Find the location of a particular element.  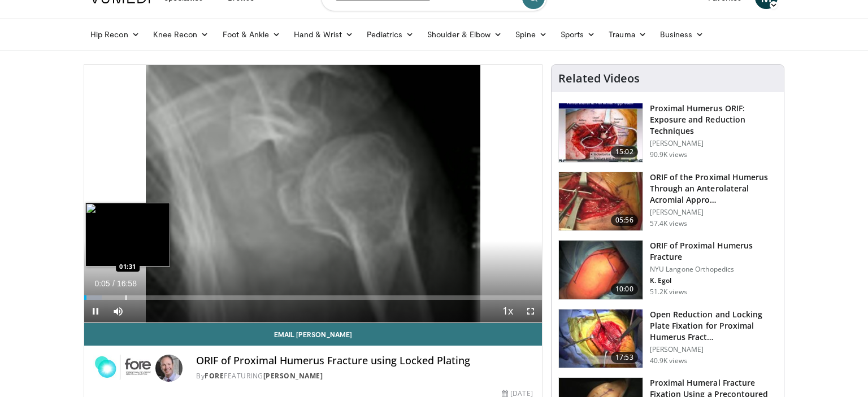

img: Avatar is located at coordinates (169, 368).